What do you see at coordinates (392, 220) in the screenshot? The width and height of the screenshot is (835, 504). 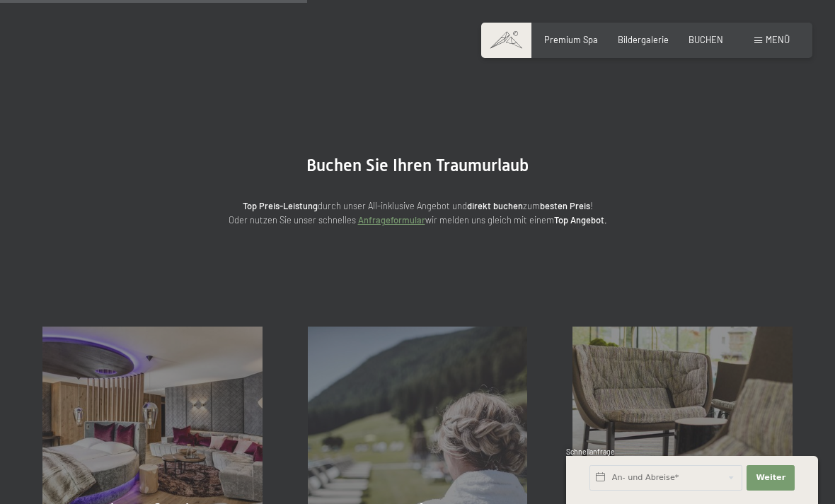 I see `a: Anfrageformular` at bounding box center [392, 220].